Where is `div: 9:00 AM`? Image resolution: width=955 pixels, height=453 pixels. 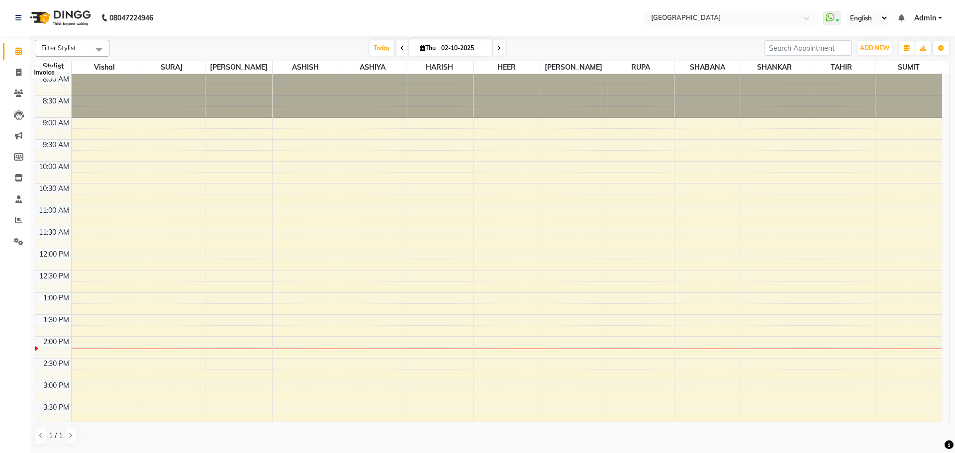 div: 9:00 AM is located at coordinates (56, 123).